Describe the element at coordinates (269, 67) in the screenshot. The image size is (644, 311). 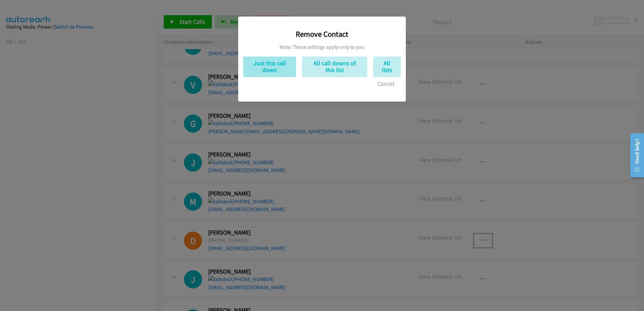
I see `button: Just this call down` at that location.